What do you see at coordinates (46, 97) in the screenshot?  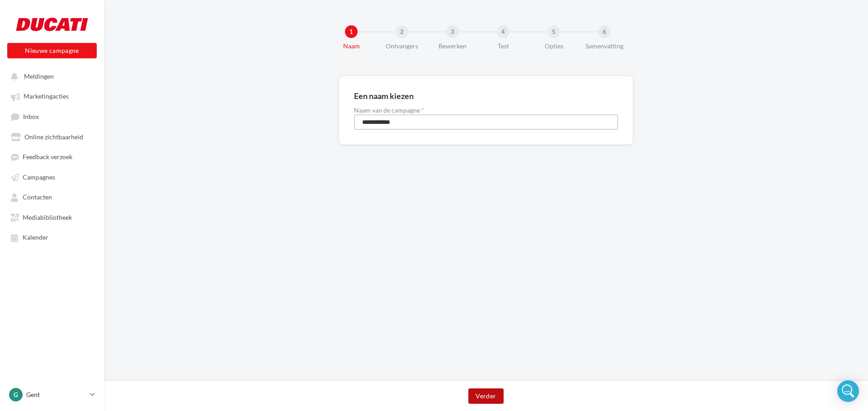 I see `span: Marketingacties` at bounding box center [46, 97].